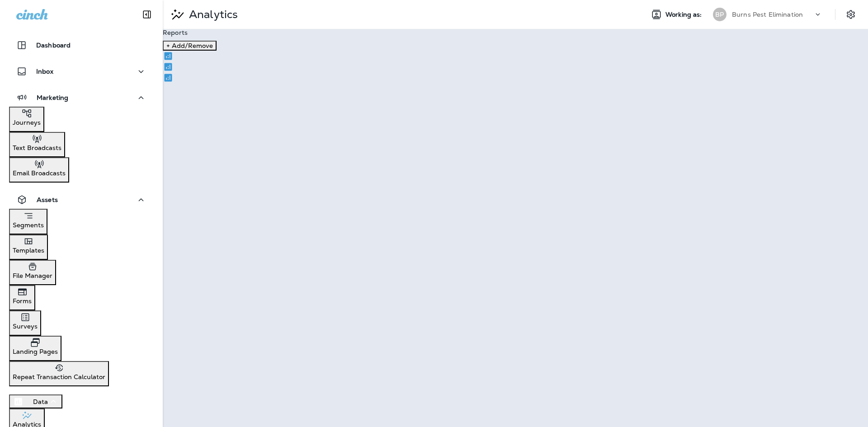 The image size is (868, 427). Describe the element at coordinates (28, 247) in the screenshot. I see `button: Templates` at that location.